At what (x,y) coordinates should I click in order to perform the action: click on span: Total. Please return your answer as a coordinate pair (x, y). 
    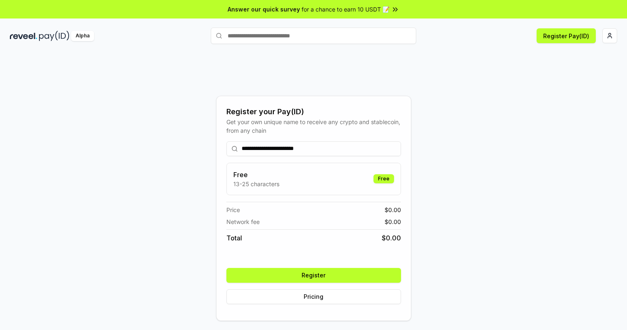
    Looking at the image, I should click on (234, 238).